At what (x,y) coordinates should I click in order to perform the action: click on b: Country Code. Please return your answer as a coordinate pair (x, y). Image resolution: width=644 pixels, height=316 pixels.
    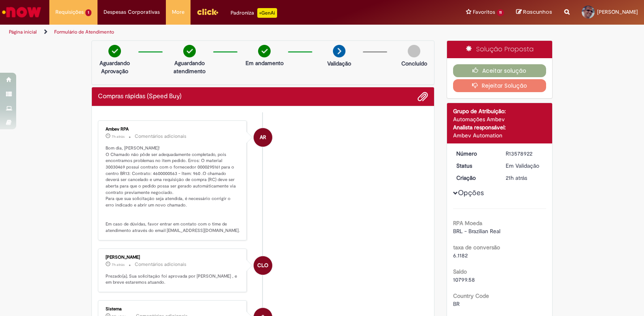
    Looking at the image, I should click on (471, 296).